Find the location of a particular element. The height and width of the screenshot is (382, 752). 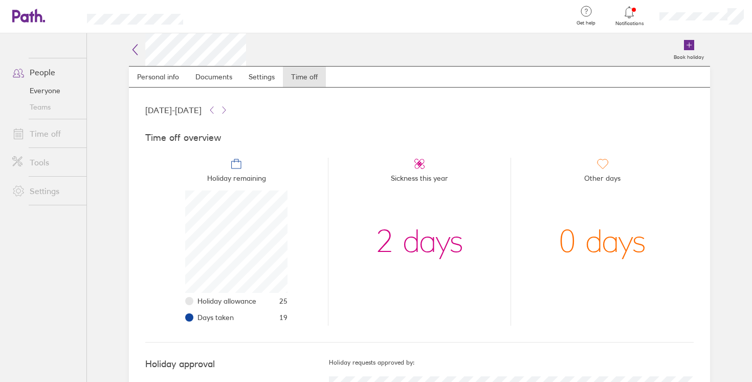

a: Everyone is located at coordinates (45, 91).